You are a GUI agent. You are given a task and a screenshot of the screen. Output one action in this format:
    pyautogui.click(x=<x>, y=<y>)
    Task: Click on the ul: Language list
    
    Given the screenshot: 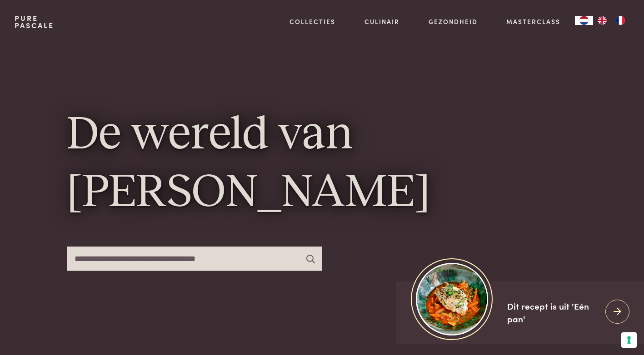 What is the action you would take?
    pyautogui.click(x=611, y=20)
    